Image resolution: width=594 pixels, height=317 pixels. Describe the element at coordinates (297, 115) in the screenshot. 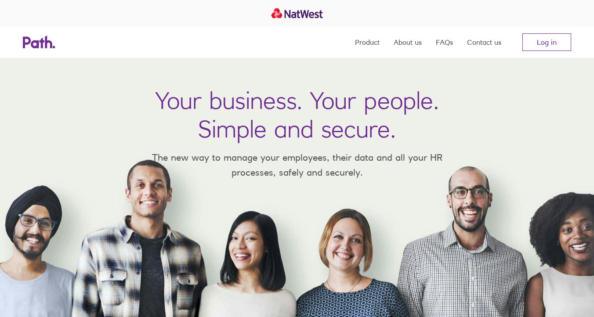

I see `h1: Your business. Your people. Simple and secure.` at that location.